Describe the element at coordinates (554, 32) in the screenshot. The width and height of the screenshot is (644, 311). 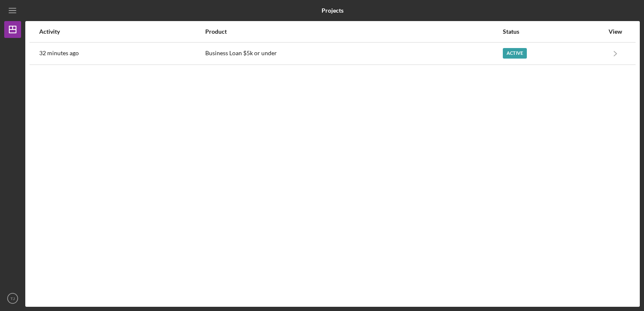
I see `div: Status` at that location.